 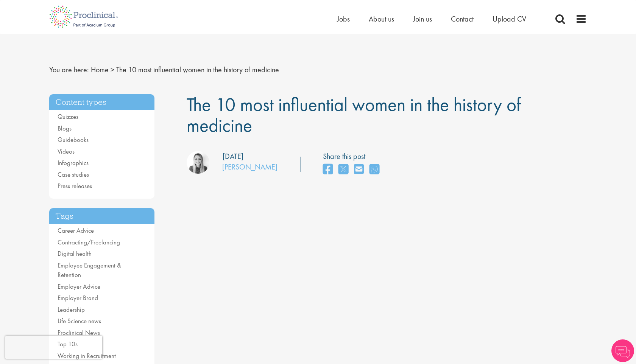 I want to click on a: Employer Brand, so click(x=77, y=298).